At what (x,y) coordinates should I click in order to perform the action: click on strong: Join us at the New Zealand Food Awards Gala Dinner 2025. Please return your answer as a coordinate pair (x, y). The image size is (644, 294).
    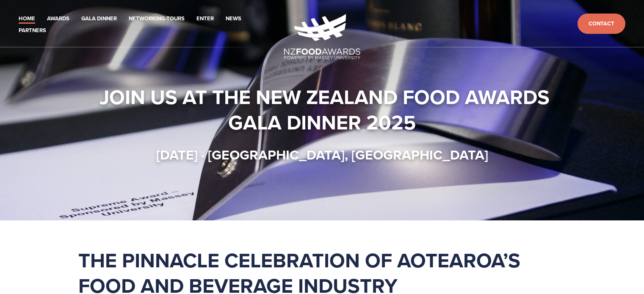
    Looking at the image, I should click on (327, 109).